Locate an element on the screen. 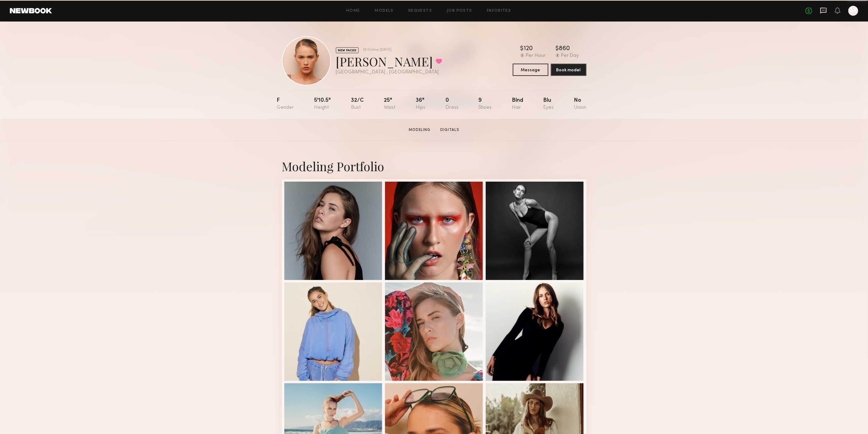  a: Digitals is located at coordinates (450, 130).